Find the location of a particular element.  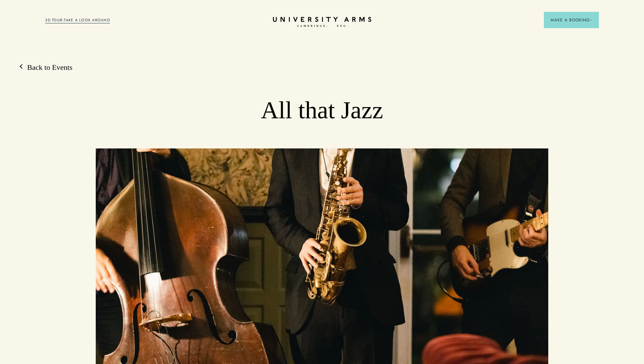

img: Arrow icon is located at coordinates (591, 20).